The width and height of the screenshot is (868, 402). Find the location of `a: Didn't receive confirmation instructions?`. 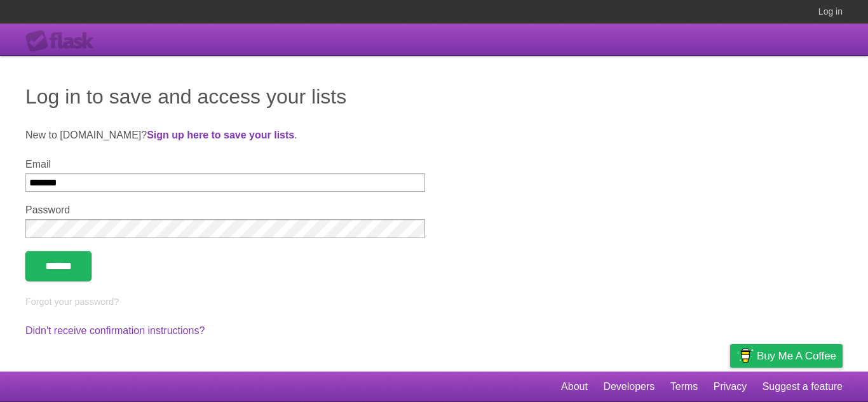

a: Didn't receive confirmation instructions? is located at coordinates (115, 330).